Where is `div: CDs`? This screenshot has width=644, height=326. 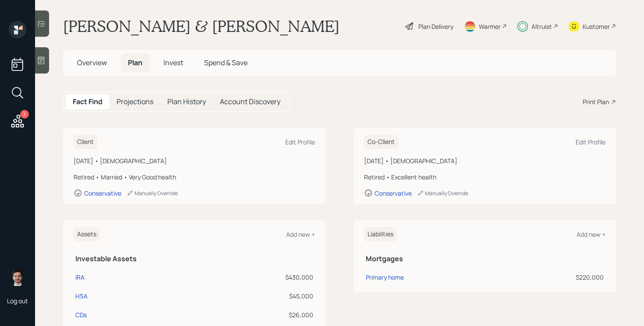 div: CDs is located at coordinates (81, 315).